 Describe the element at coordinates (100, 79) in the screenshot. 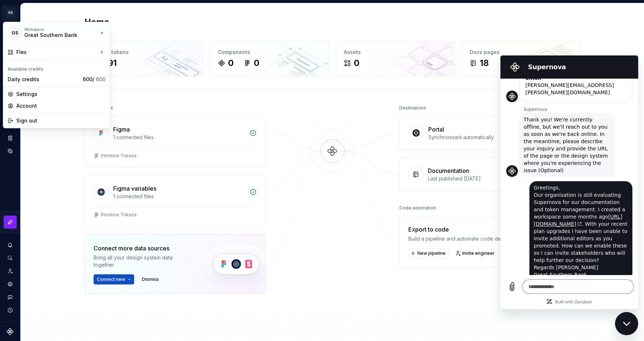

I see `span: 600` at that location.